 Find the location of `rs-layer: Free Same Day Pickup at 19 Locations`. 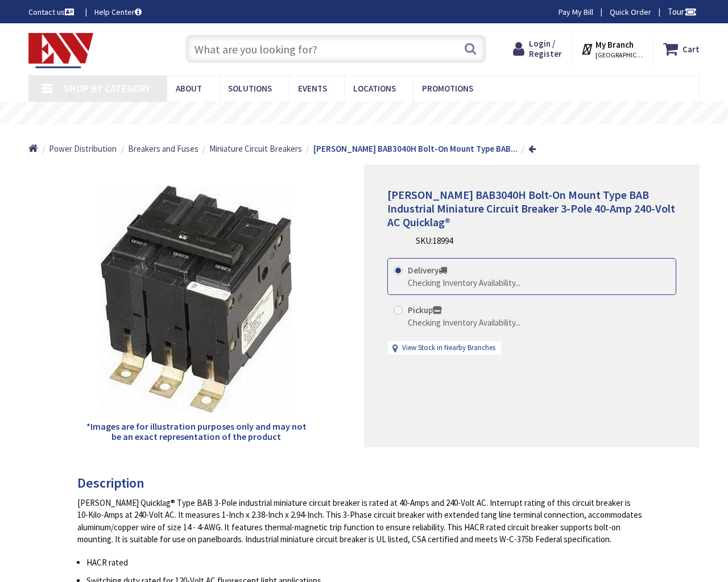

rs-layer: Free Same Day Pickup at 19 Locations is located at coordinates (374, 114).